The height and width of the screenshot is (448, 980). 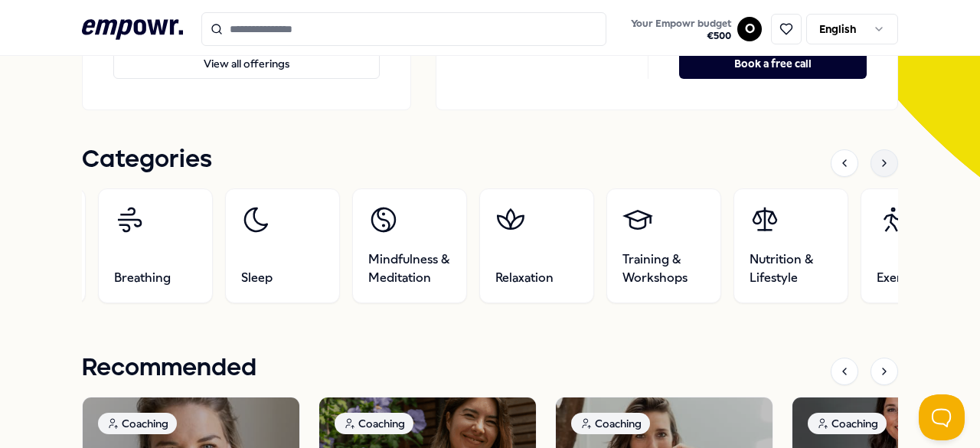 I want to click on span: Exercise, so click(x=899, y=278).